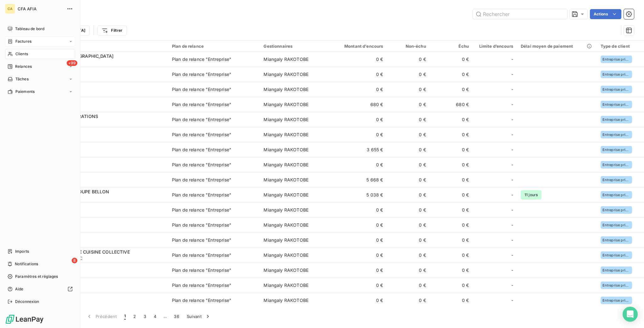  Describe the element at coordinates (358, 195) in the screenshot. I see `td: 5 038 €` at that location.